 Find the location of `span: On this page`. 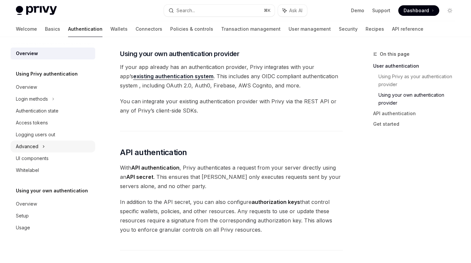

span: On this page is located at coordinates (394, 54).